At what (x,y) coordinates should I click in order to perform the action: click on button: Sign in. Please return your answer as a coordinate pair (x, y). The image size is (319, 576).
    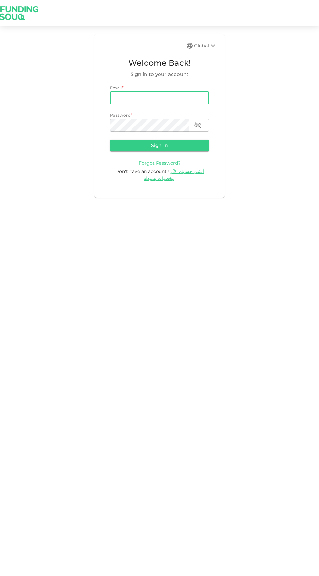
    Looking at the image, I should click on (160, 145).